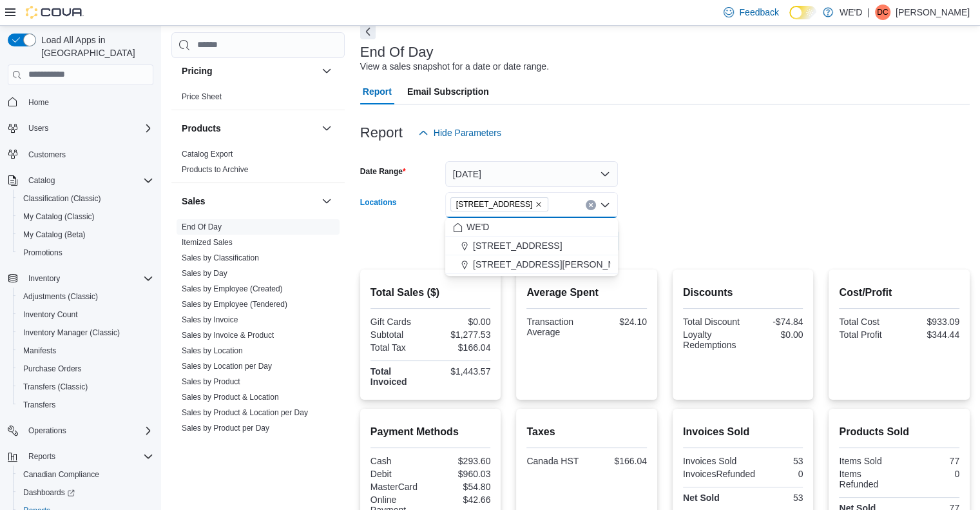 Image resolution: width=980 pixels, height=510 pixels. I want to click on div: InvoicesRefunded, so click(719, 474).